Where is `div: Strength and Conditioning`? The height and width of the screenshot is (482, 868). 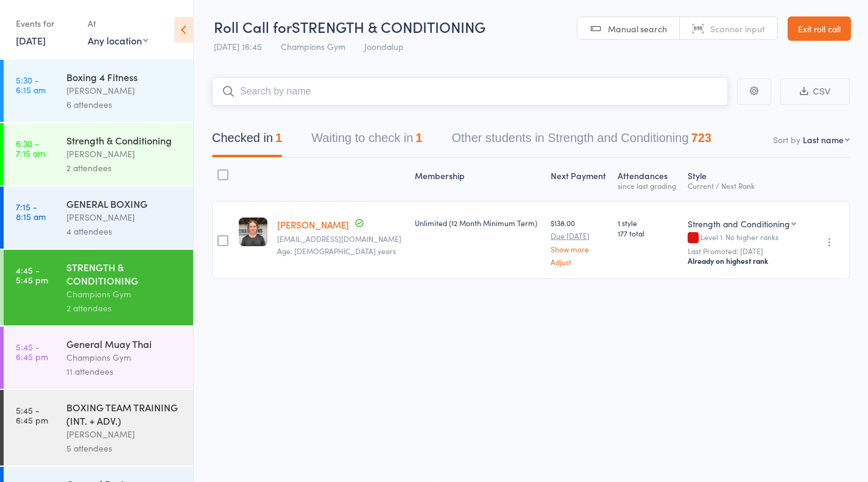
div: Strength and Conditioning is located at coordinates (739, 223).